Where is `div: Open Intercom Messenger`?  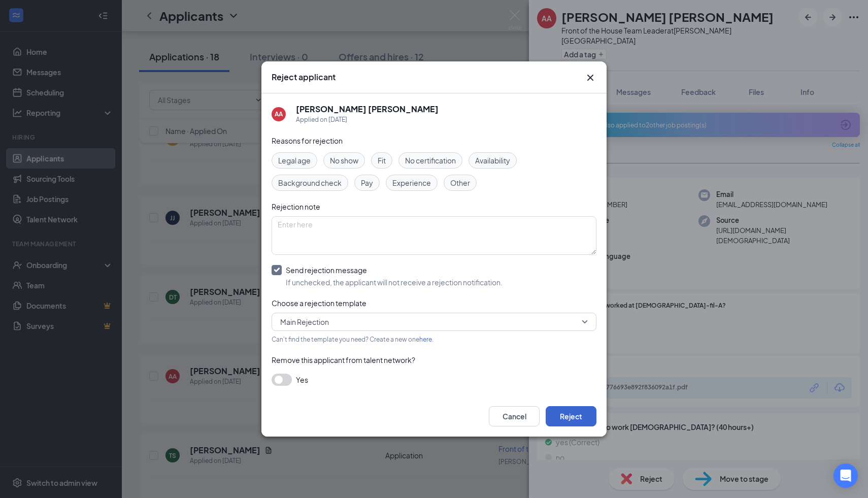 div: Open Intercom Messenger is located at coordinates (846, 476).